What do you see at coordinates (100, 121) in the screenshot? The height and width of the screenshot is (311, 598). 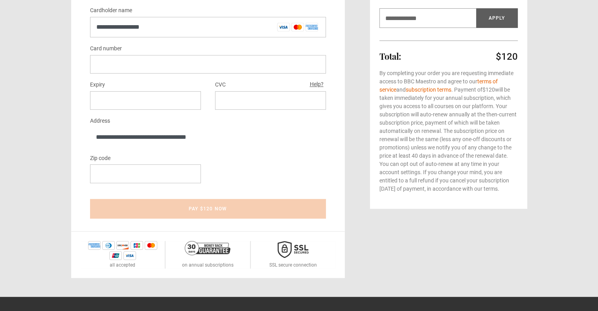 I see `label: Address` at bounding box center [100, 121].